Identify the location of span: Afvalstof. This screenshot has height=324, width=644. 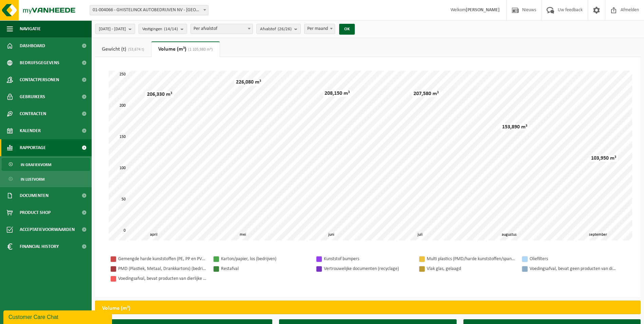
(275, 29).